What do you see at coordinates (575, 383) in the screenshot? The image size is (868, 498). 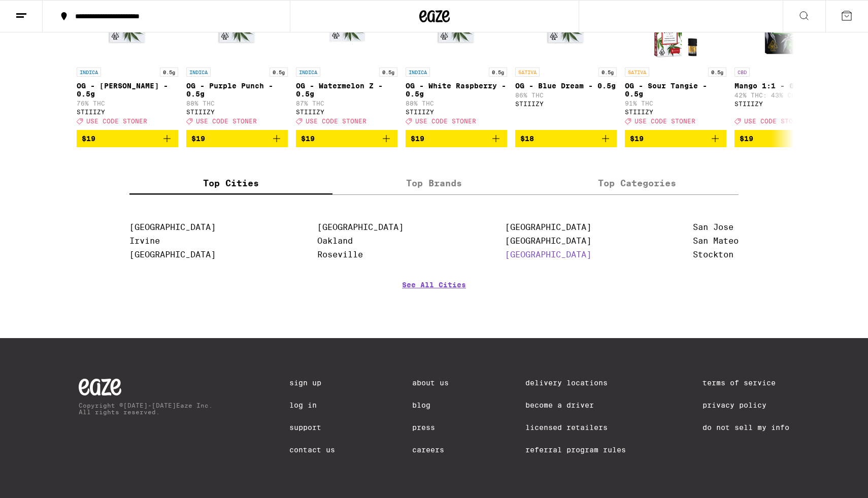 I see `a: Delivery Locations` at bounding box center [575, 383].